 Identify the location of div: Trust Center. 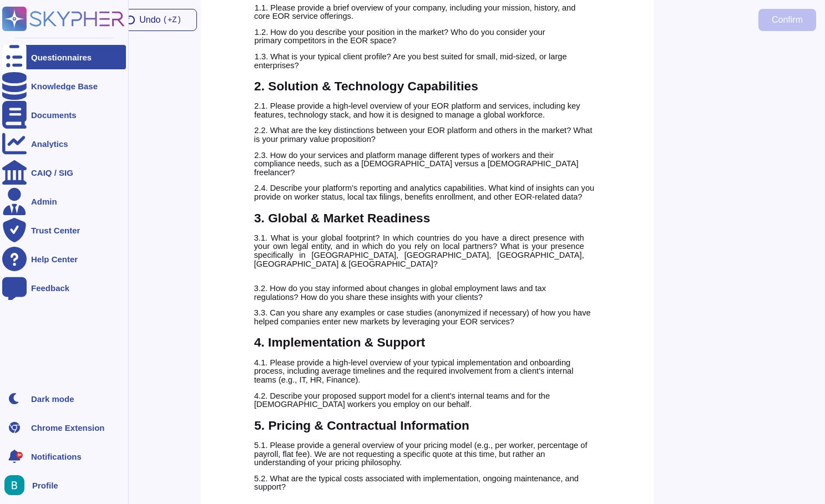
(55, 230).